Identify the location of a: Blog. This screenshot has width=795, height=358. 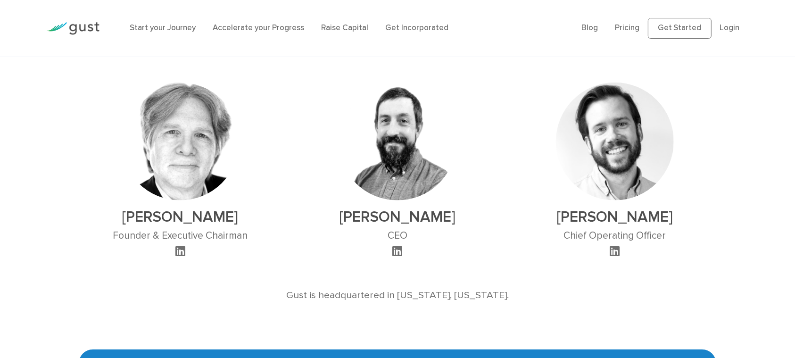
(589, 28).